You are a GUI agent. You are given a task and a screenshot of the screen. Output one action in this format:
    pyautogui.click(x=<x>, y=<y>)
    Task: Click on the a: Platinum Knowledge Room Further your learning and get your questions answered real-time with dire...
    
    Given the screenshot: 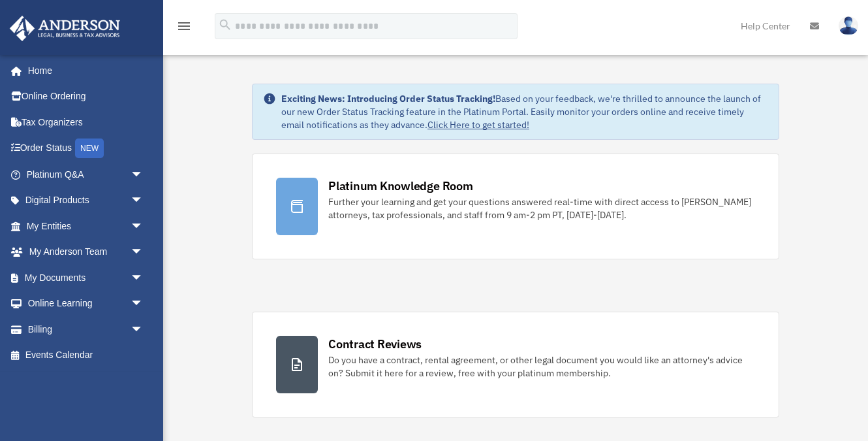 What is the action you would take?
    pyautogui.click(x=516, y=206)
    